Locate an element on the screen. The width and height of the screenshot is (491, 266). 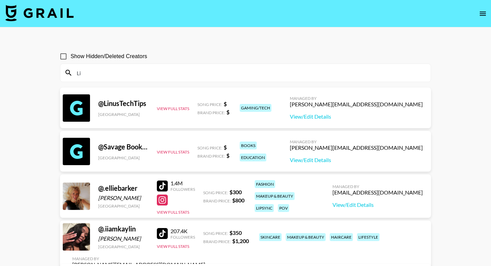
div: lipsync is located at coordinates (265, 208).